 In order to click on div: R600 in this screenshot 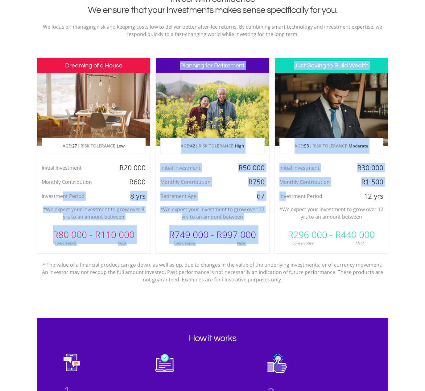, I will do `click(131, 182)`.